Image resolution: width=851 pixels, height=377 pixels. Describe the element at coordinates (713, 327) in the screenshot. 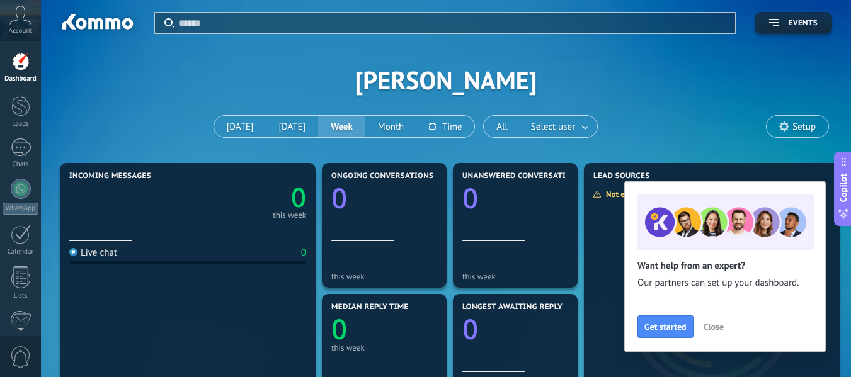

I see `span: Close` at that location.